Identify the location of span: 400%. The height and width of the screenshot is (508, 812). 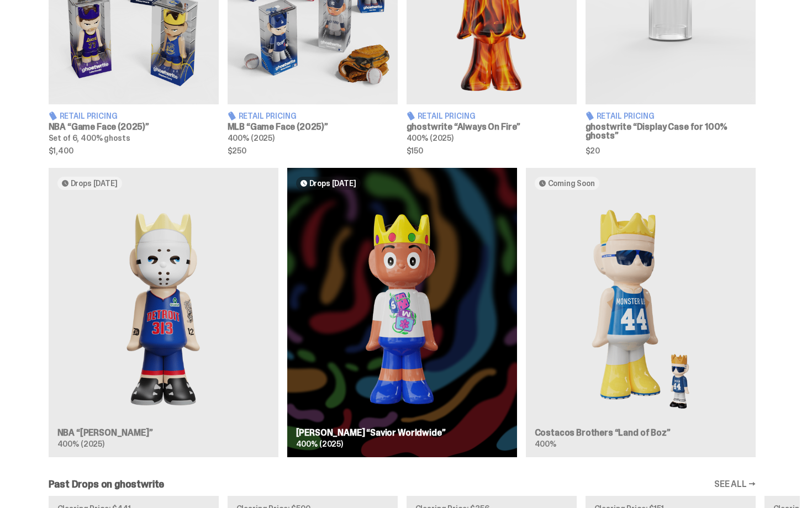
(545, 444).